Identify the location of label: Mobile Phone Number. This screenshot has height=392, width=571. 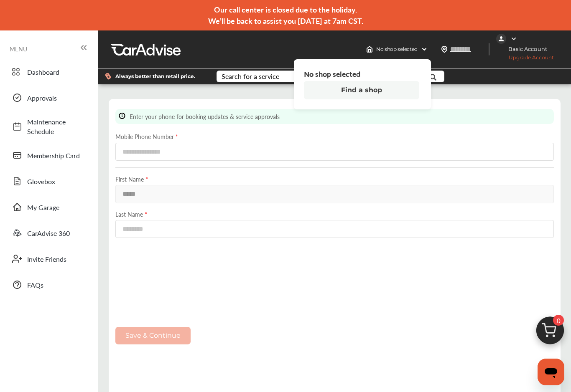
(335, 136).